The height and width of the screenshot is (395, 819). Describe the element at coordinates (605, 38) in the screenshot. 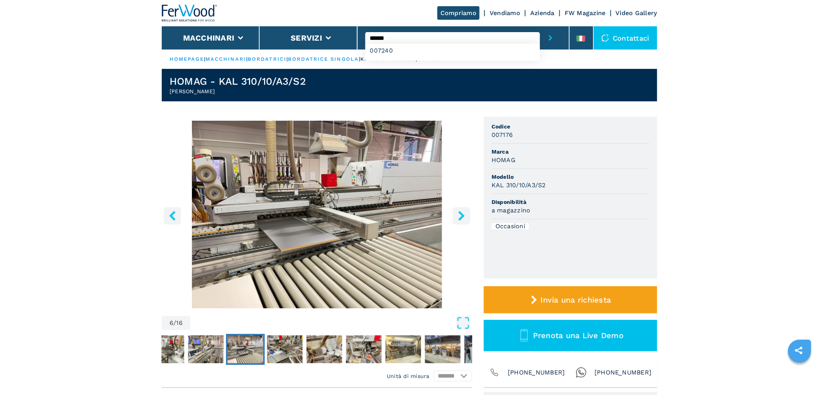

I see `img: Contattaci` at that location.